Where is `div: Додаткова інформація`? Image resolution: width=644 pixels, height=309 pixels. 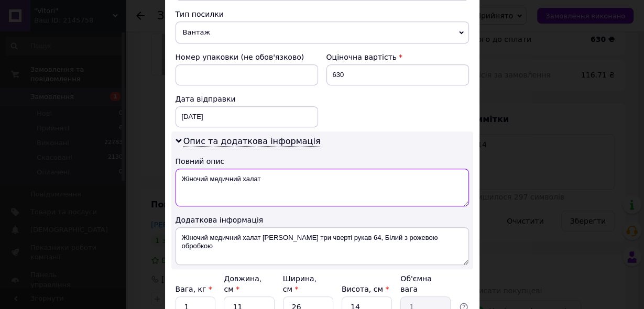
div: Додаткова інформація is located at coordinates (322, 220).